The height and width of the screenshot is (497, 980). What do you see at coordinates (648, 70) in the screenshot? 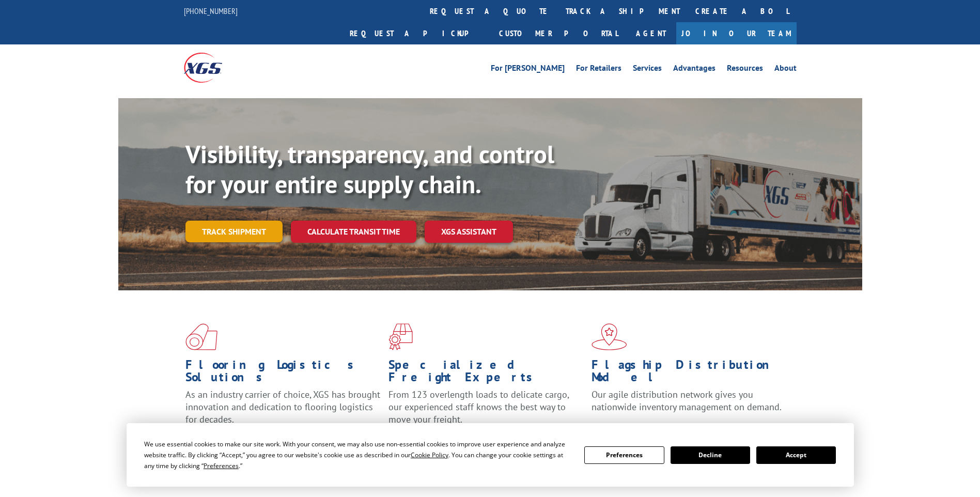
I see `a: Services` at bounding box center [648, 70].